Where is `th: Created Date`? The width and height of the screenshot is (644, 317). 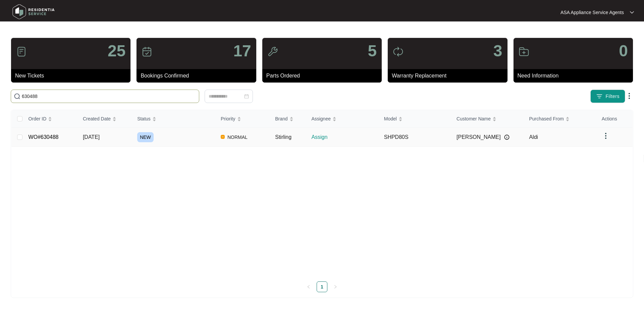 th: Created Date is located at coordinates (105, 119).